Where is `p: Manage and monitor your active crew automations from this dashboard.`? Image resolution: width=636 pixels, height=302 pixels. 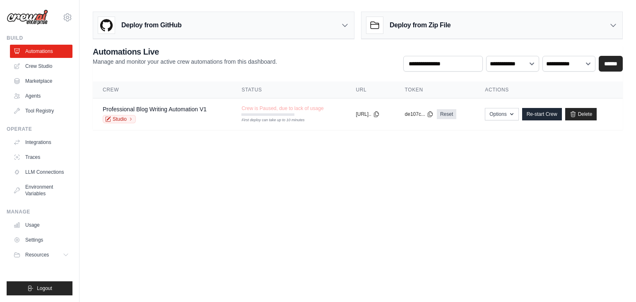 p: Manage and monitor your active crew automations from this dashboard. is located at coordinates (185, 62).